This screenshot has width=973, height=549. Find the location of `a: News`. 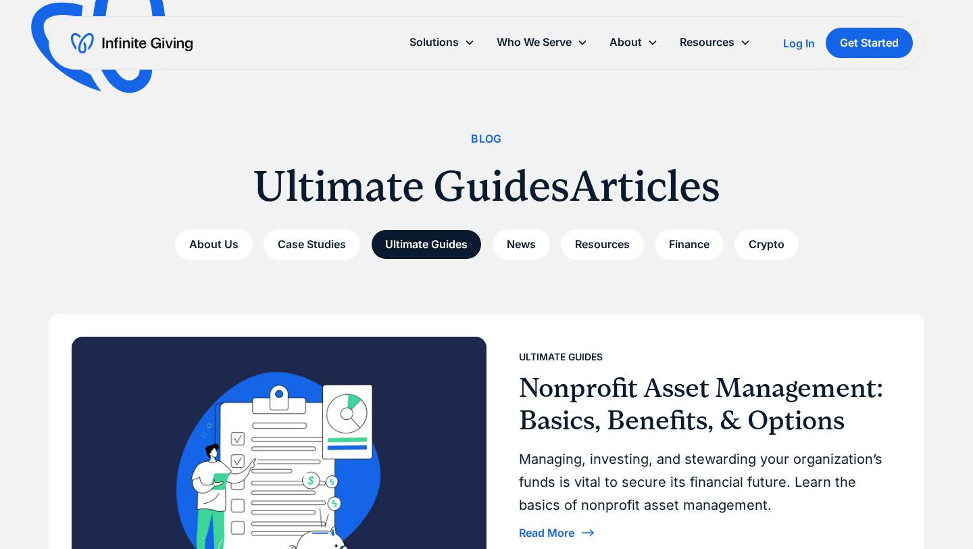

a: News is located at coordinates (521, 244).